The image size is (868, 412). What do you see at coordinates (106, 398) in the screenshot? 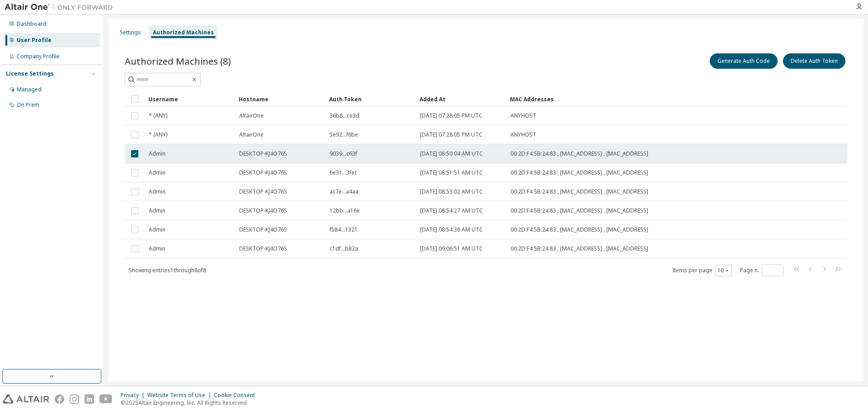
I see `img: youtube.svg` at bounding box center [106, 398].